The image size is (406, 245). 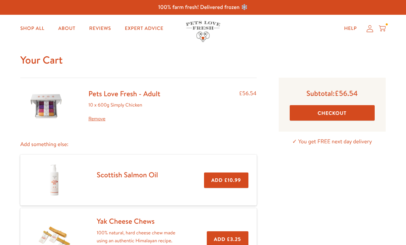 What do you see at coordinates (203, 31) in the screenshot?
I see `img: Pets Love Fresh` at bounding box center [203, 31].